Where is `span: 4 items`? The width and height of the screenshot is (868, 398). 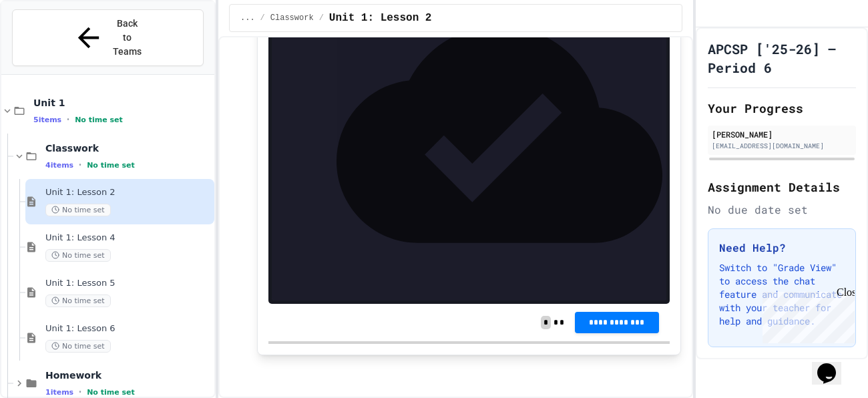 span: 4 items is located at coordinates (59, 165).